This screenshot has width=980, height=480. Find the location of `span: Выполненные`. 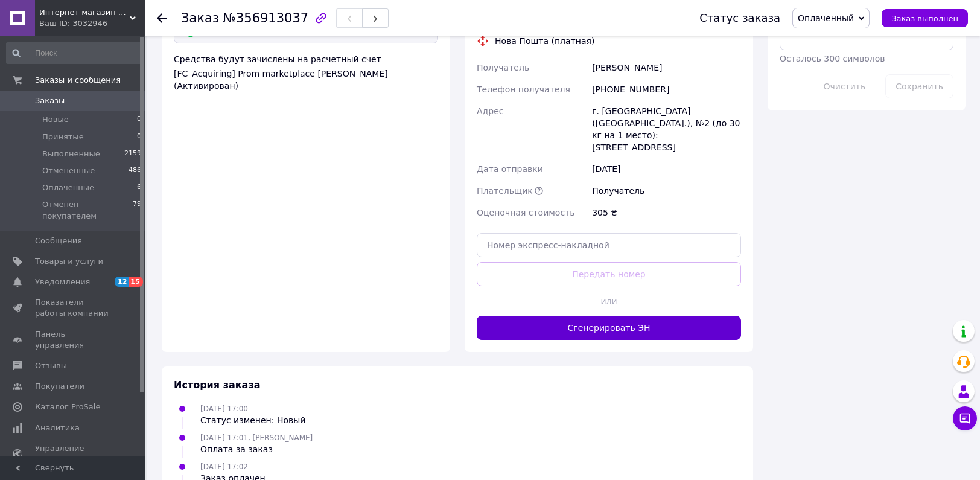

span: Выполненные is located at coordinates (71, 154).